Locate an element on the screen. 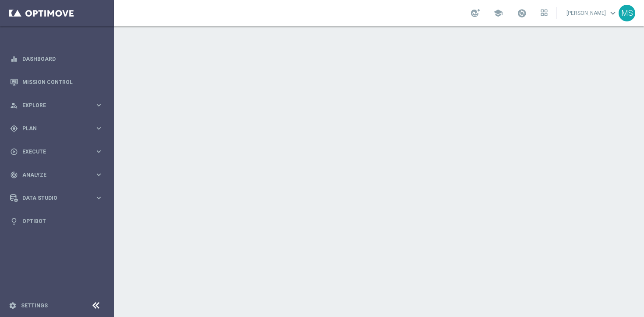  a: Dashboard is located at coordinates (63, 58).